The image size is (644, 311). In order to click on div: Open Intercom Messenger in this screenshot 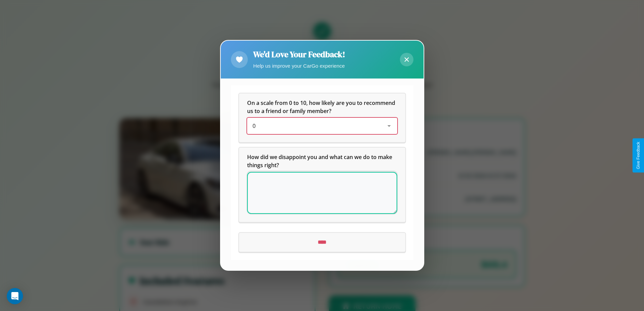, I will do `click(15, 296)`.